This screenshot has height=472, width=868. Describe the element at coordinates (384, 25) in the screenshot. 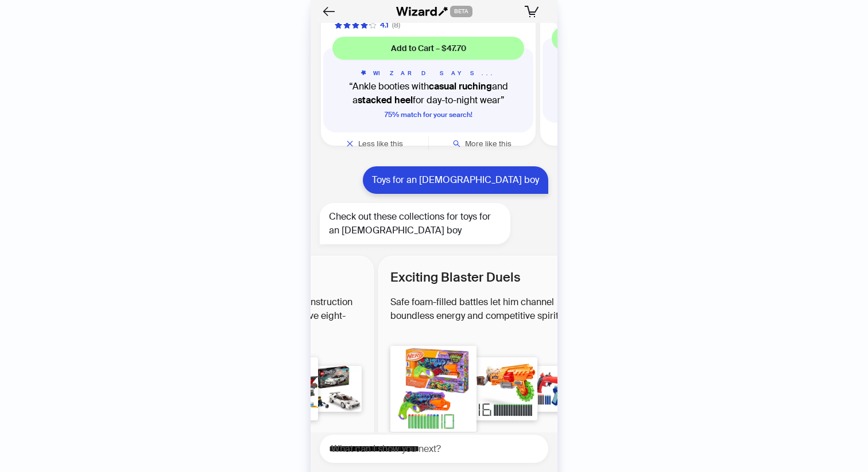

I see `div: 4.1` at that location.